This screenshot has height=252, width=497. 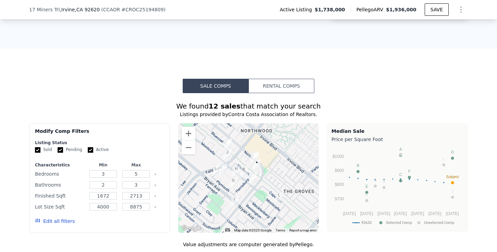 What do you see at coordinates (366, 186) in the screenshot?
I see `text: E` at bounding box center [366, 186].